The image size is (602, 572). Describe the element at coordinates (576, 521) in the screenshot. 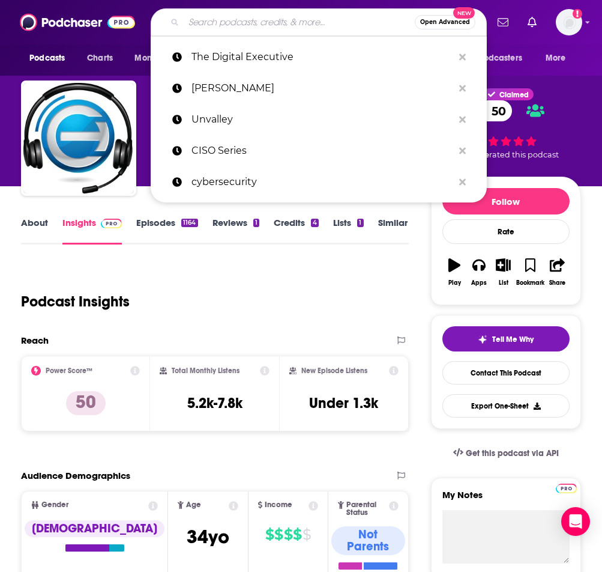

I see `div: Open Intercom Messenger` at that location.